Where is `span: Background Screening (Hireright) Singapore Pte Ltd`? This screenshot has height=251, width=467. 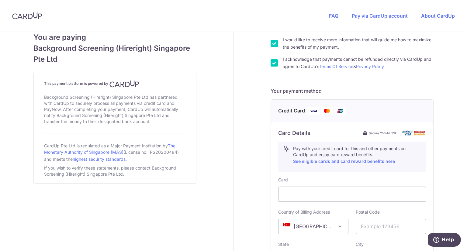 span: Background Screening (Hireright) Singapore Pte Ltd is located at coordinates (115, 54).